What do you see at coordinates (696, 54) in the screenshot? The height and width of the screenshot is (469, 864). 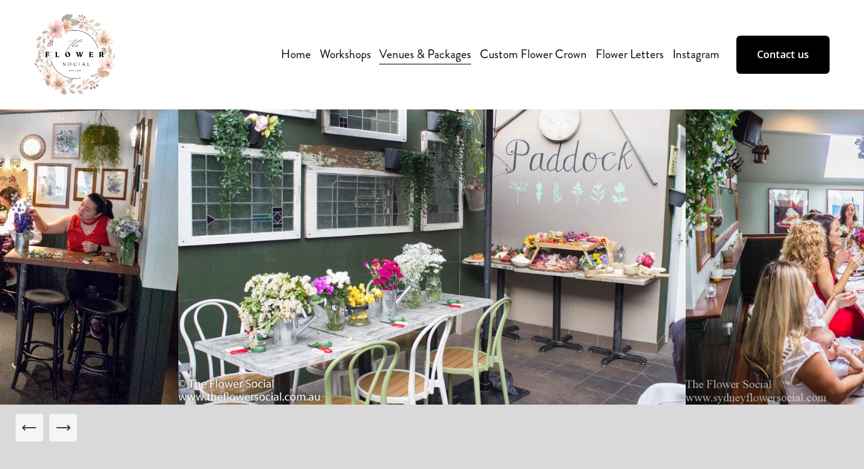 I see `a: Instagram` at bounding box center [696, 54].